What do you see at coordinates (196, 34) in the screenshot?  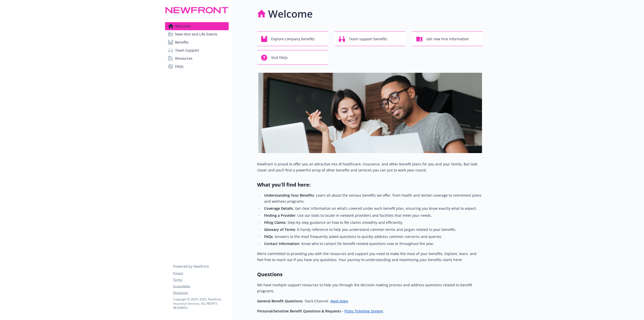 I see `span: New Hire and Life Events` at bounding box center [196, 34].